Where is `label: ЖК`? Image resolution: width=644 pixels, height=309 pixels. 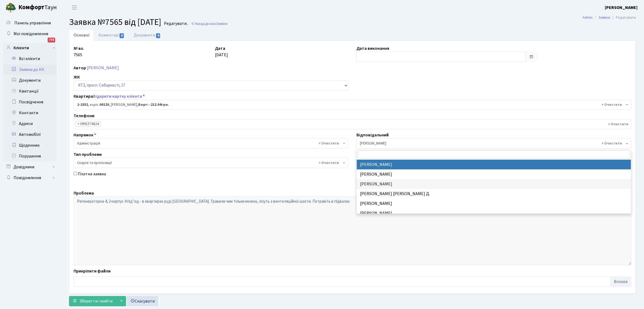
label: ЖК is located at coordinates (77, 77).